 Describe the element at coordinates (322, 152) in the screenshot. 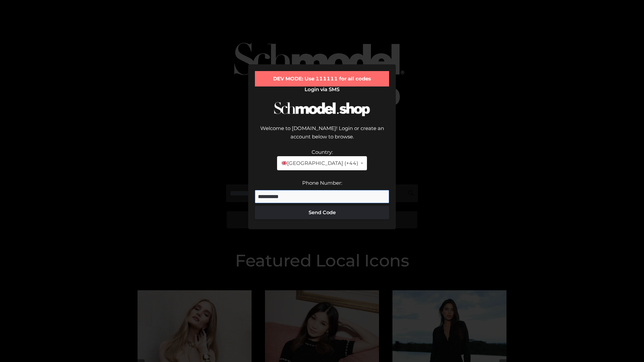

I see `label: Country:` at that location.